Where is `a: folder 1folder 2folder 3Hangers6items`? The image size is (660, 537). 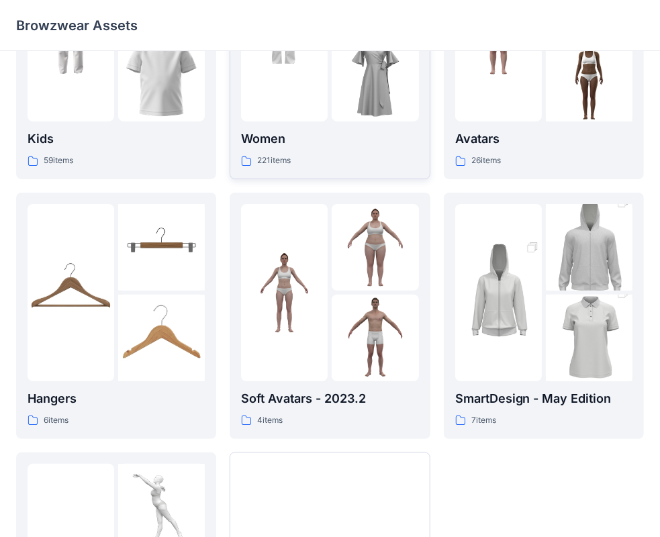 a: folder 1folder 2folder 3Hangers6items is located at coordinates (116, 316).